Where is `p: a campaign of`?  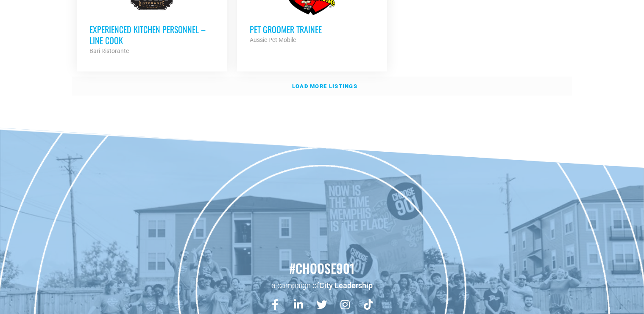
p: a campaign of is located at coordinates (322, 285).